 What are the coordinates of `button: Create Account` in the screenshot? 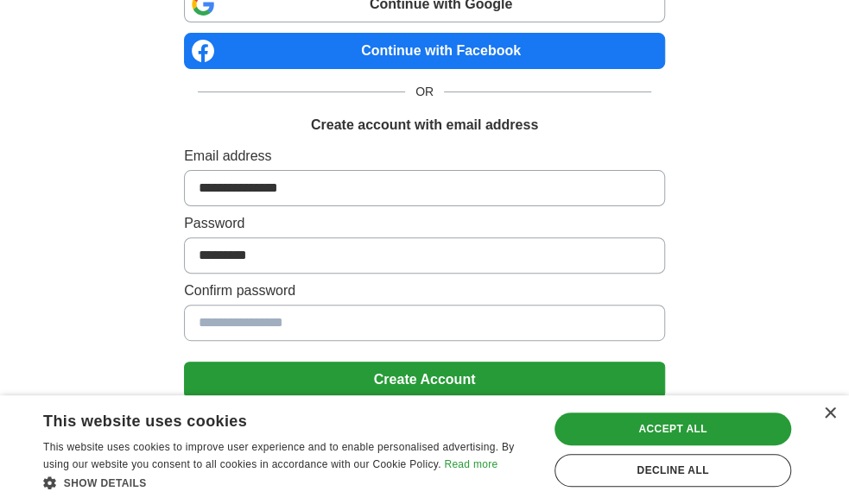 It's located at (424, 380).